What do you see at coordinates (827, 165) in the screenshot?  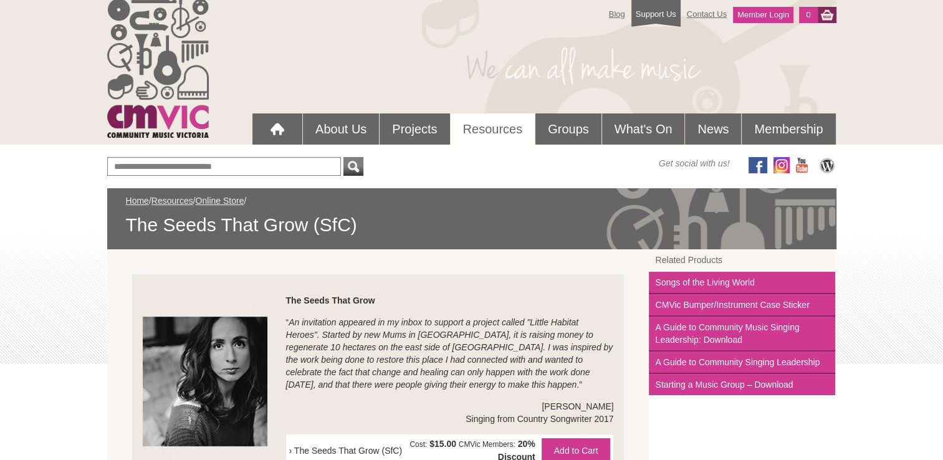 I see `img: CMVic Blog` at bounding box center [827, 165].